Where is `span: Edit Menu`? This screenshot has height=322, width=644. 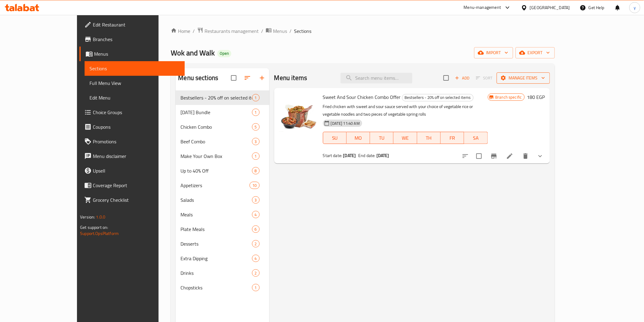
span: Edit Menu is located at coordinates (134, 98).